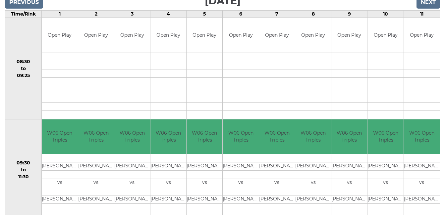  Describe the element at coordinates (205, 14) in the screenshot. I see `td: 5` at that location.